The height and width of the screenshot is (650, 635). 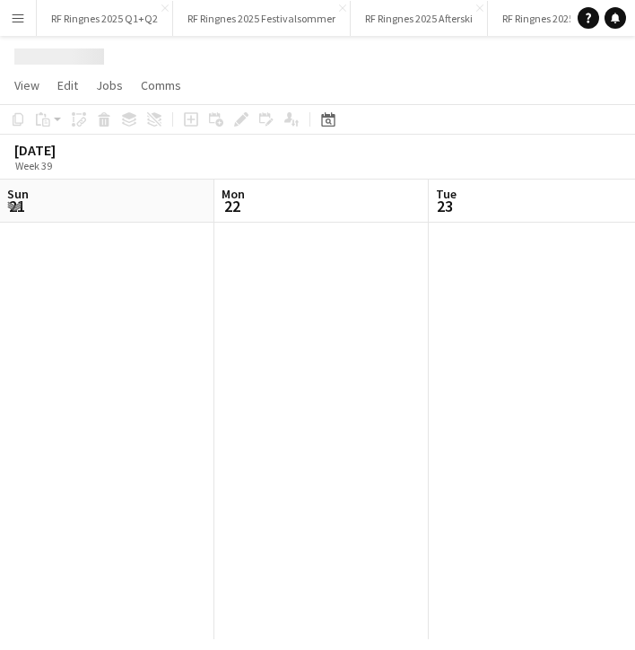 I want to click on span: Sun, so click(x=18, y=194).